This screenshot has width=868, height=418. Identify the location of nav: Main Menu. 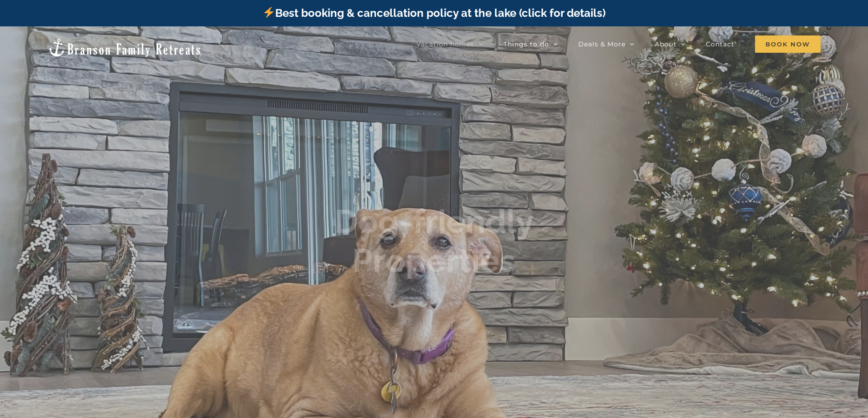
(618, 44).